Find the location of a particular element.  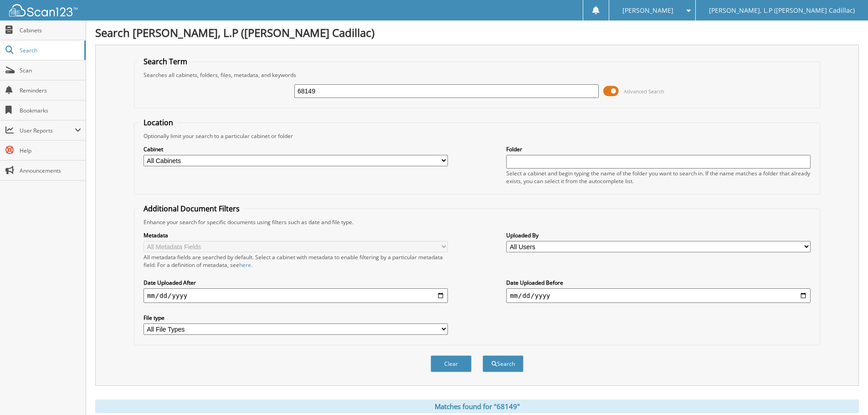

div: All metadata fields are searched by default. Select a cabinet with metadata to enable filtering b... is located at coordinates (296, 261).